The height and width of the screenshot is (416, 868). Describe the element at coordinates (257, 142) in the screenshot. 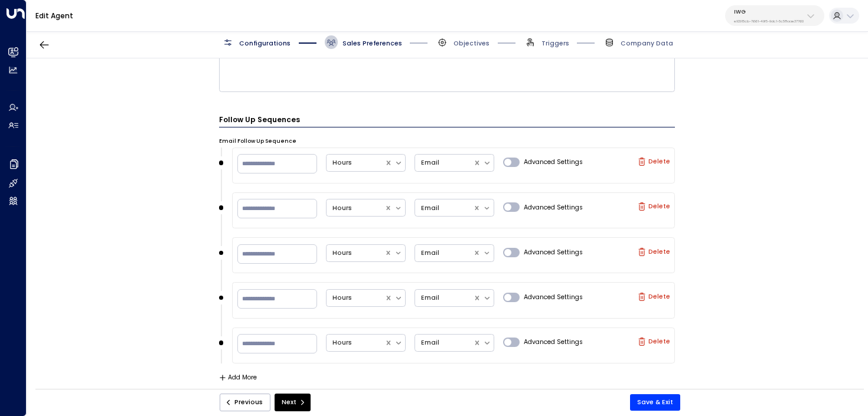

I see `label: Email Follow Up Sequence` at that location.